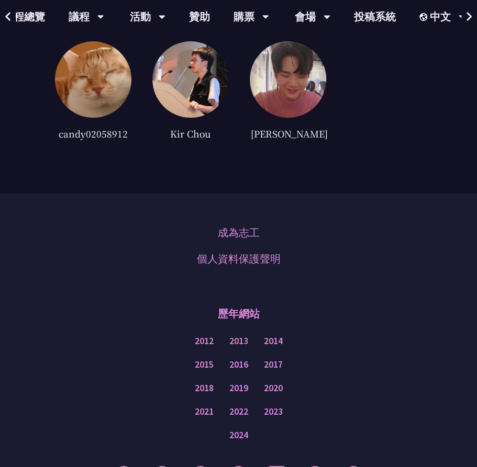 This screenshot has height=467, width=477. What do you see at coordinates (239, 314) in the screenshot?
I see `p: 歷年網站` at bounding box center [239, 314].